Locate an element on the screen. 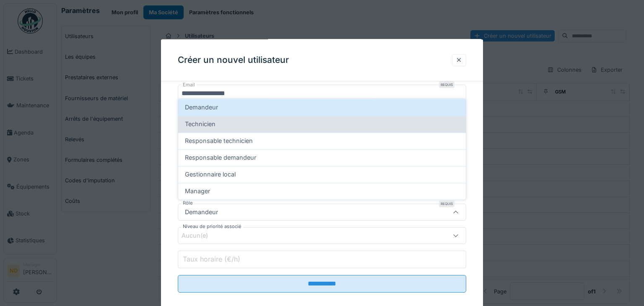 The height and width of the screenshot is (306, 644). span: Gestionnaire local is located at coordinates (210, 174).